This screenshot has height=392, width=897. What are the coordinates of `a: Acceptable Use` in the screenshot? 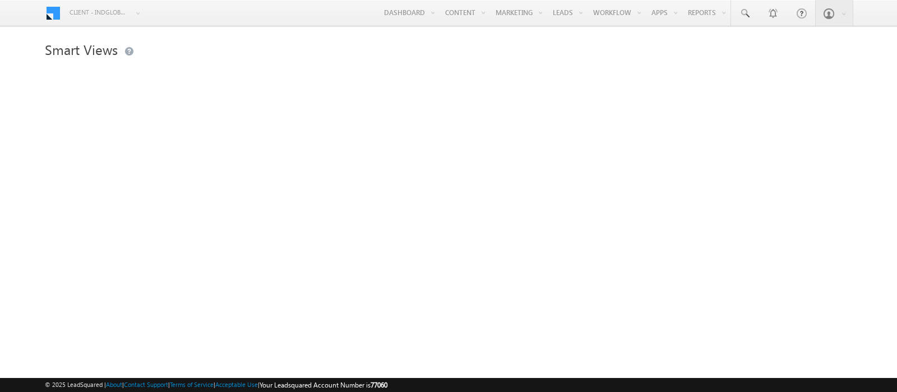 It's located at (236, 384).